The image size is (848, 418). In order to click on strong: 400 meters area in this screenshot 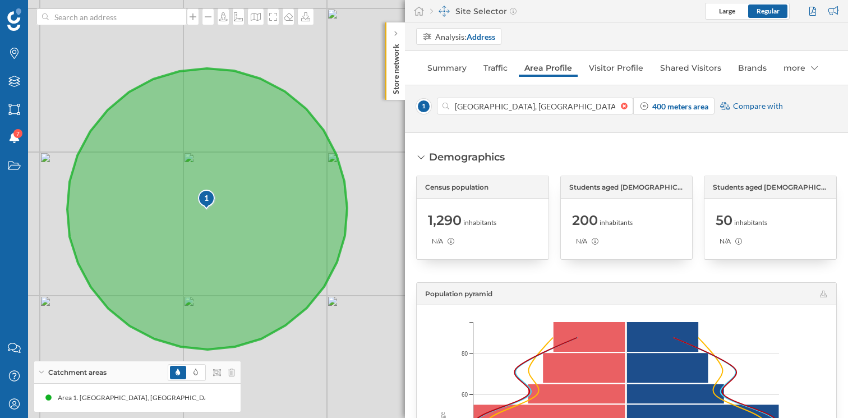, I will do `click(680, 106)`.